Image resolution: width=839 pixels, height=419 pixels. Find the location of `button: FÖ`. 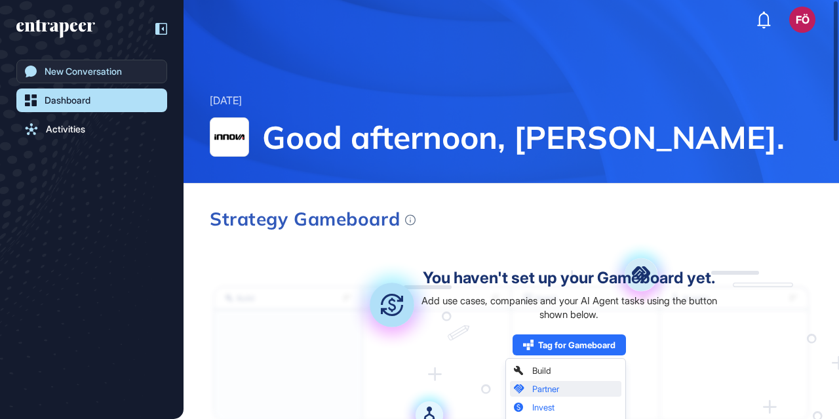

button: FÖ is located at coordinates (803, 20).